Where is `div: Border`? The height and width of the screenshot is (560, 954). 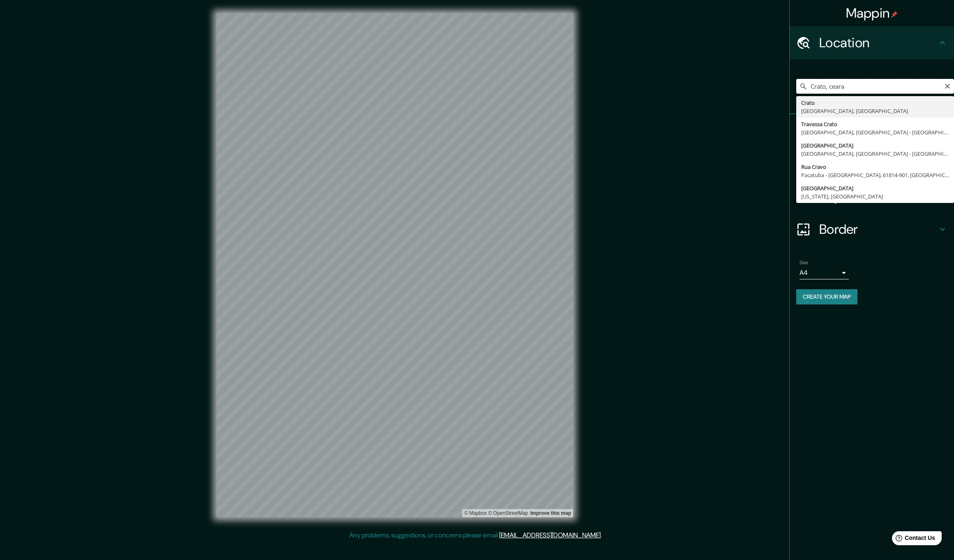
div: Border is located at coordinates (872, 230).